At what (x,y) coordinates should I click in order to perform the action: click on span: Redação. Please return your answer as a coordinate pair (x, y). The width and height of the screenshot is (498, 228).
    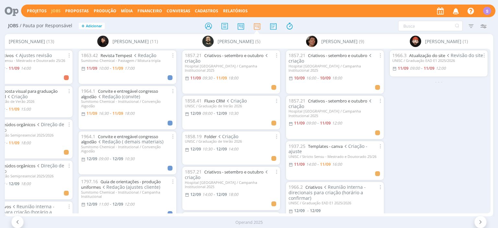
    Looking at the image, I should click on (144, 55).